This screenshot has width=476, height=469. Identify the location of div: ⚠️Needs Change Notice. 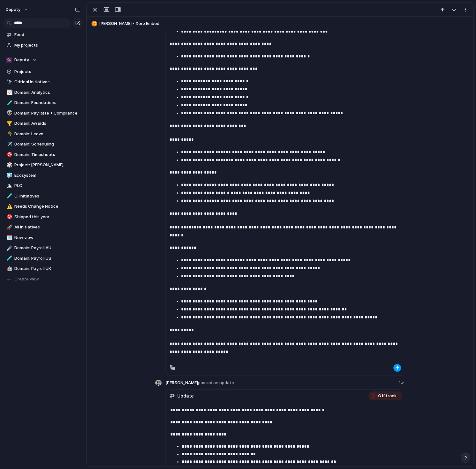
(43, 207).